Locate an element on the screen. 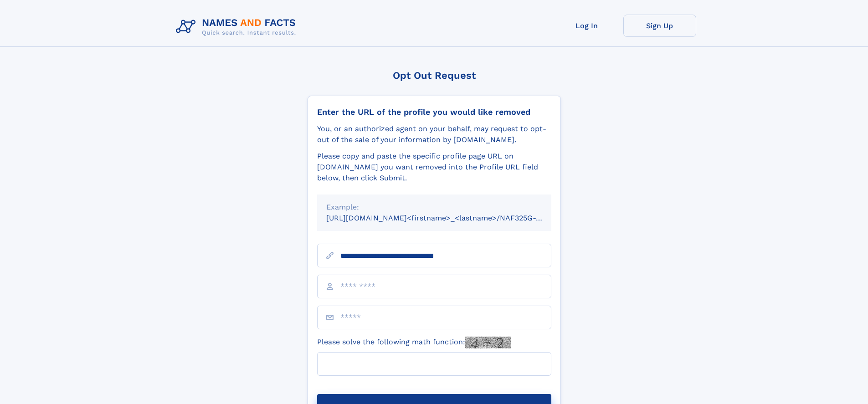  div: You, or an authorized agent on your behalf, may request to opt-out of the sale of your informatio... is located at coordinates (434, 135).